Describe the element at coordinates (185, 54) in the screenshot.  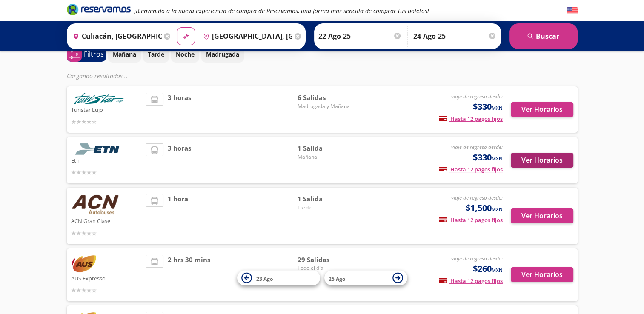
I see `button: Noche` at that location.